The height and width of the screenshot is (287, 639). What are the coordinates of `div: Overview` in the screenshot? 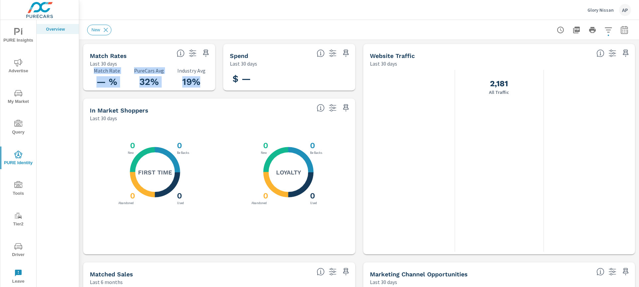 It's located at (58, 29).